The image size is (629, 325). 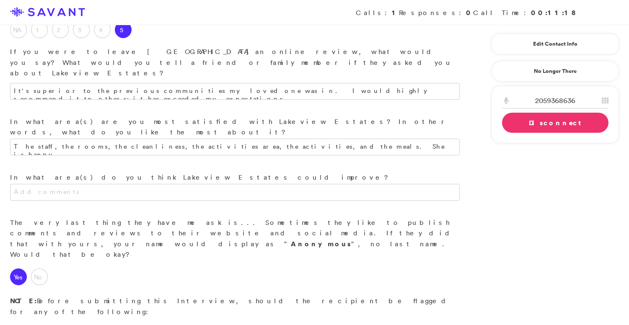 I want to click on a: Disconnect, so click(x=555, y=123).